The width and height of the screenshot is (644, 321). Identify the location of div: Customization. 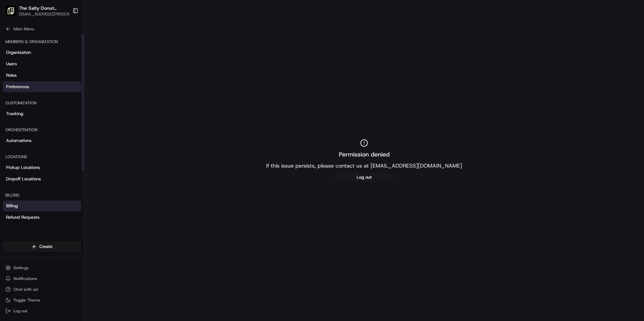
(42, 103).